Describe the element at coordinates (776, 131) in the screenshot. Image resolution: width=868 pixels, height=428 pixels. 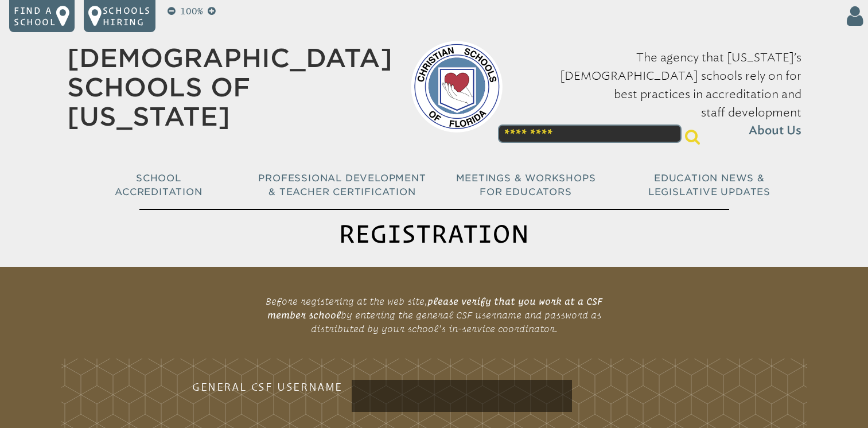
I see `span: About Us` at that location.